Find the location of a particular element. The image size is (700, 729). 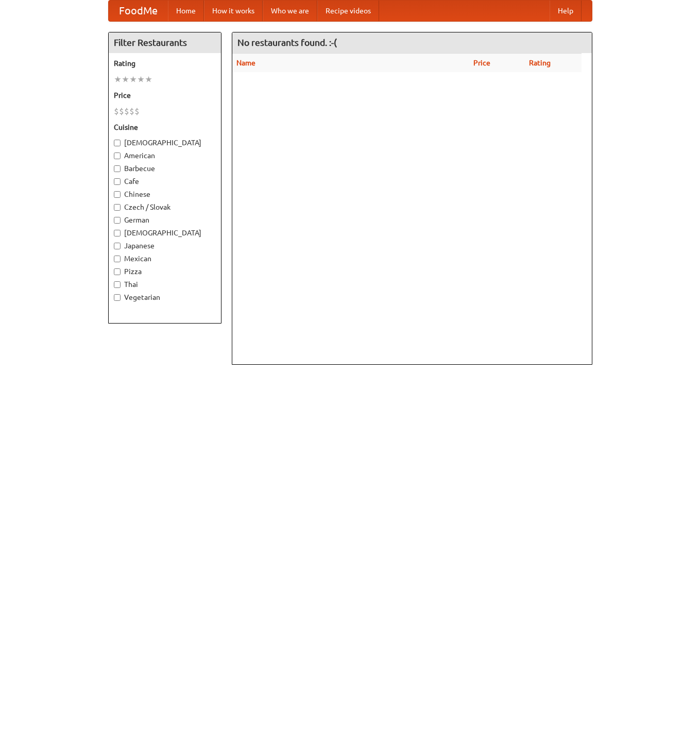

label: Czech / Slovak is located at coordinates (165, 207).